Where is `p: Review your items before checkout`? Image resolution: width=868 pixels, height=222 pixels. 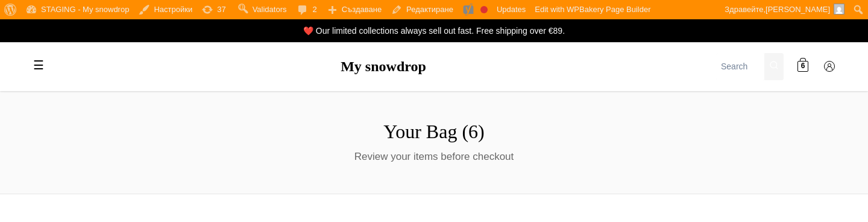 p: Review your items before checkout is located at coordinates (434, 156).